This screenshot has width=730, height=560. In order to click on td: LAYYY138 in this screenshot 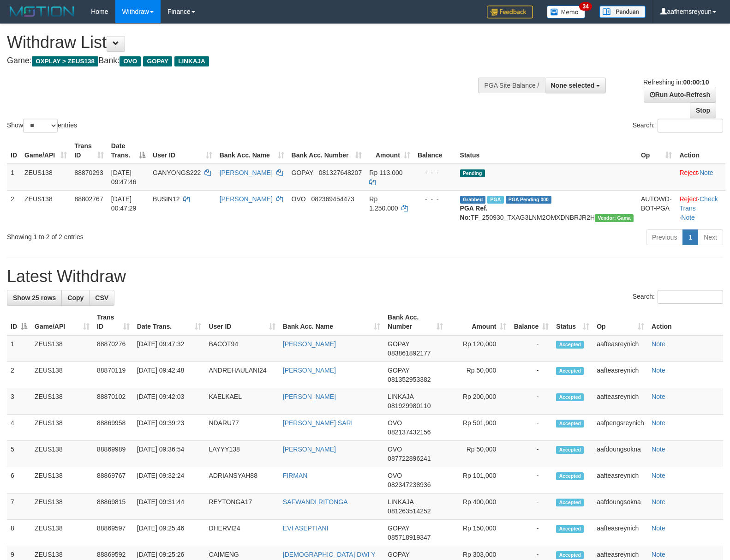, I will do `click(242, 453)`.